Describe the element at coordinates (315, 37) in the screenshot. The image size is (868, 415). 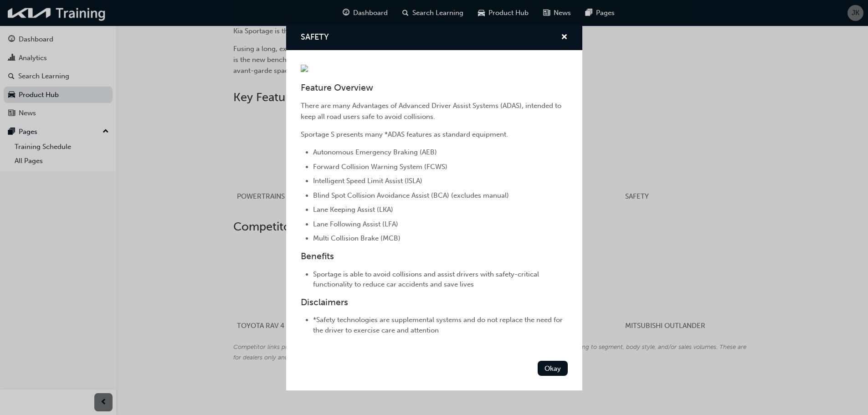
I see `span: SAFETY` at that location.